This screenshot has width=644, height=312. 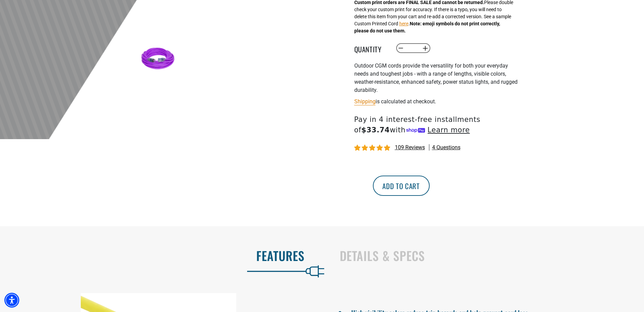 What do you see at coordinates (401, 186) in the screenshot?
I see `button: Add to cart` at bounding box center [401, 186].